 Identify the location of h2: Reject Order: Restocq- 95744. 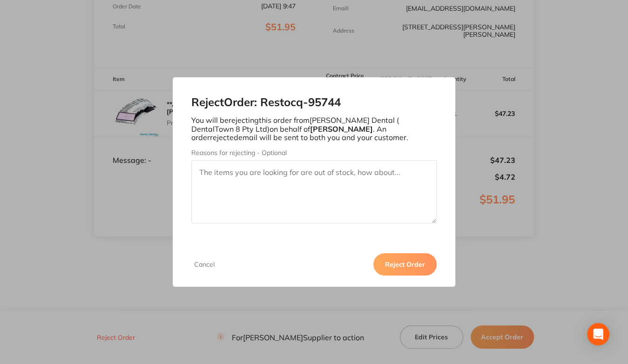
(314, 102).